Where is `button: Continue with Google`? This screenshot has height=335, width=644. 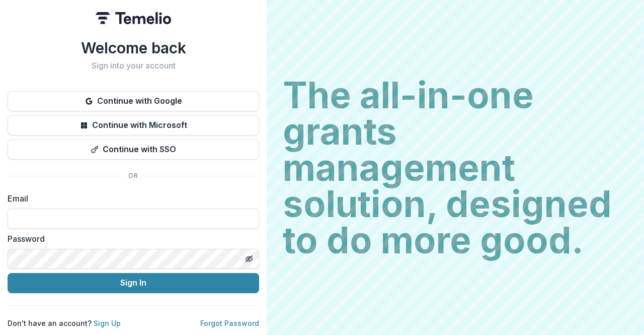 button: Continue with Google is located at coordinates (134, 101).